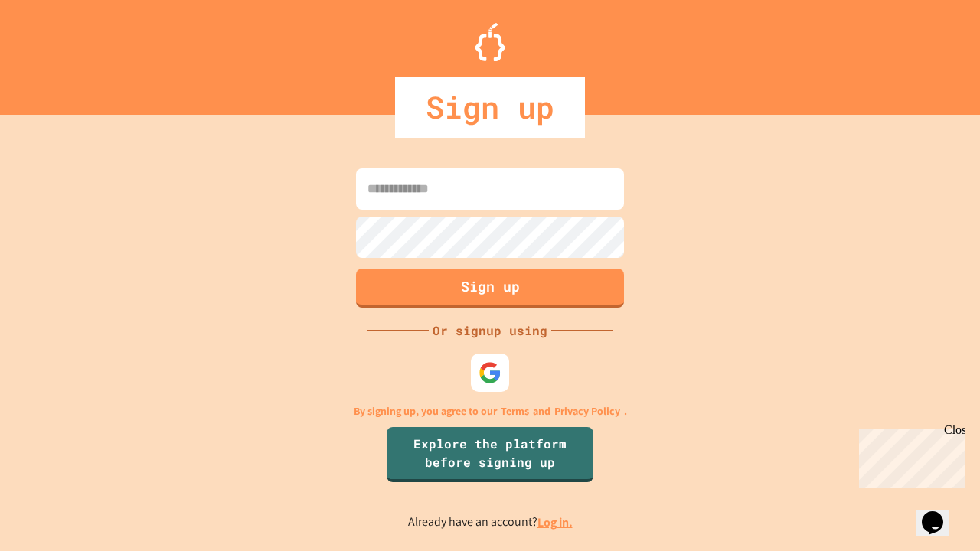 This screenshot has height=551, width=980. What do you see at coordinates (490, 288) in the screenshot?
I see `button: Sign up` at bounding box center [490, 288].